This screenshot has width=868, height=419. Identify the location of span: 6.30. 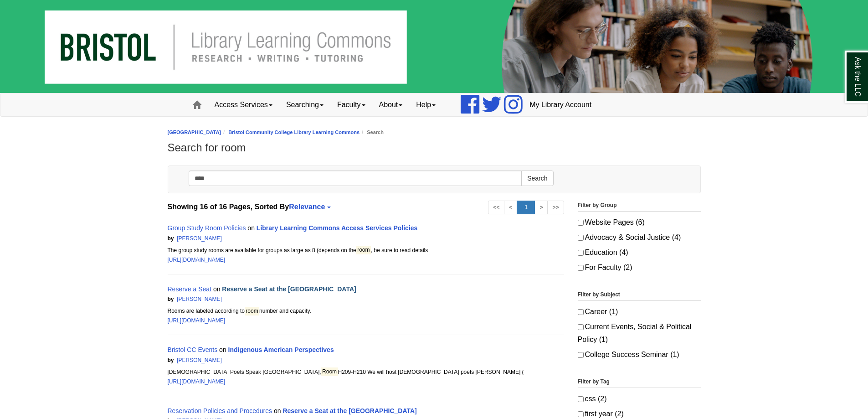
(250, 299).